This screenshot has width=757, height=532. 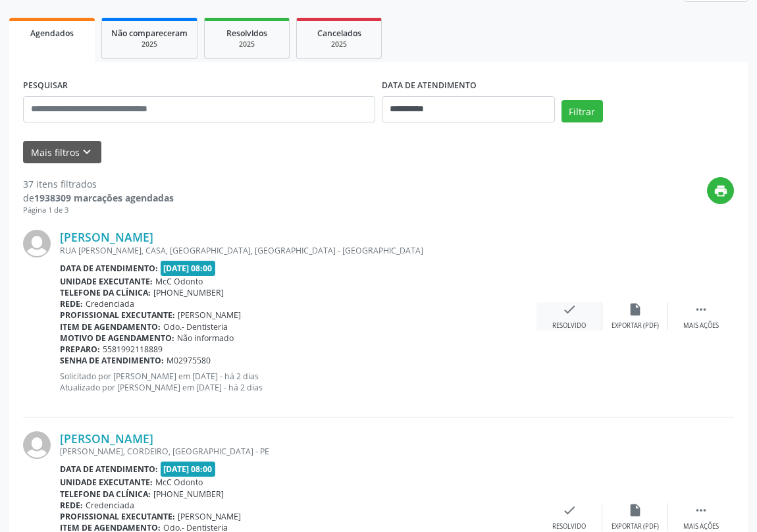 I want to click on button: Filtrar, so click(x=582, y=112).